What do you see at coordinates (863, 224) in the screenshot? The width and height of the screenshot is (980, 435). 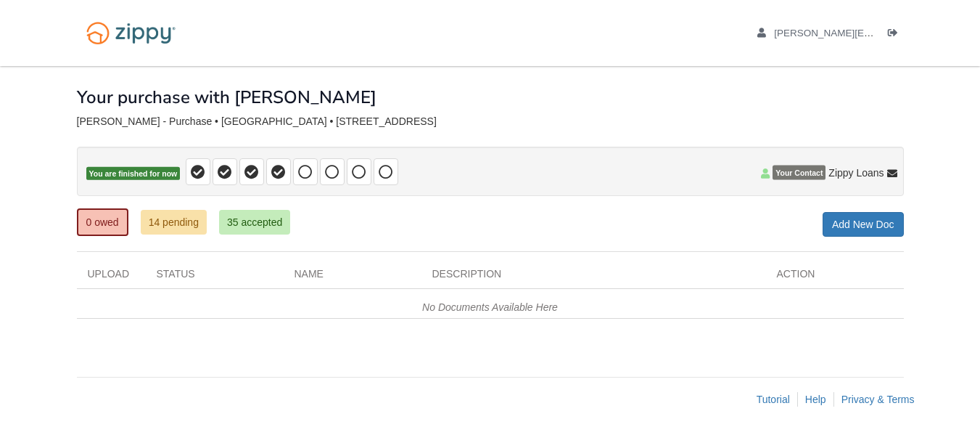 I see `a: Add New Doc` at bounding box center [863, 224].